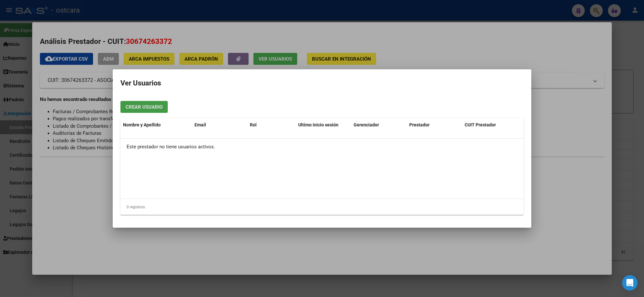  Describe the element at coordinates (144, 107) in the screenshot. I see `span: Crear Usuario` at that location.